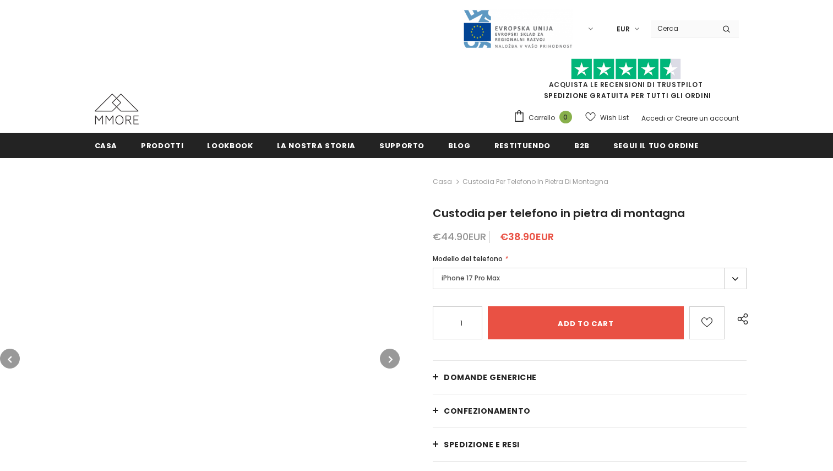 The width and height of the screenshot is (833, 471). Describe the element at coordinates (653, 118) in the screenshot. I see `a: Accedi` at that location.